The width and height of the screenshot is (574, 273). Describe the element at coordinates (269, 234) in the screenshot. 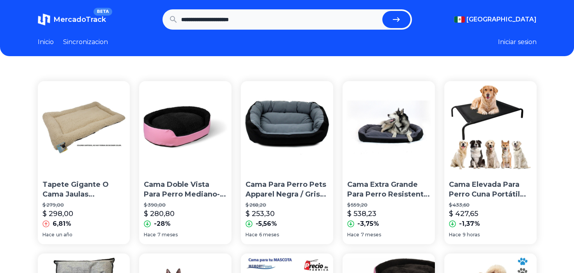

I see `span: 6 meses` at that location.